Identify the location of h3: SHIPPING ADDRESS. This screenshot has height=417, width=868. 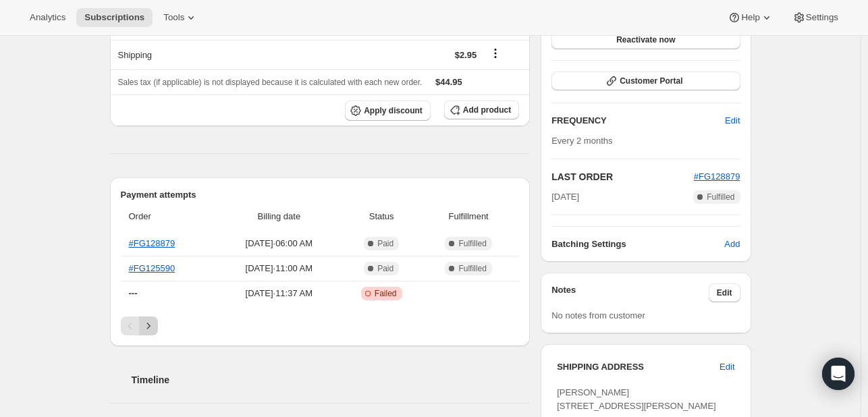
(638, 368).